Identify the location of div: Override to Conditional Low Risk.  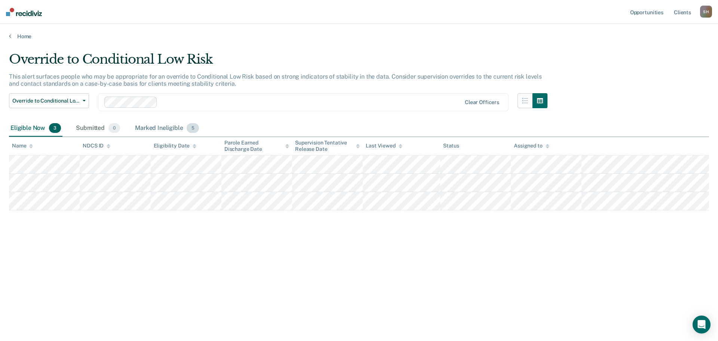
(278, 62).